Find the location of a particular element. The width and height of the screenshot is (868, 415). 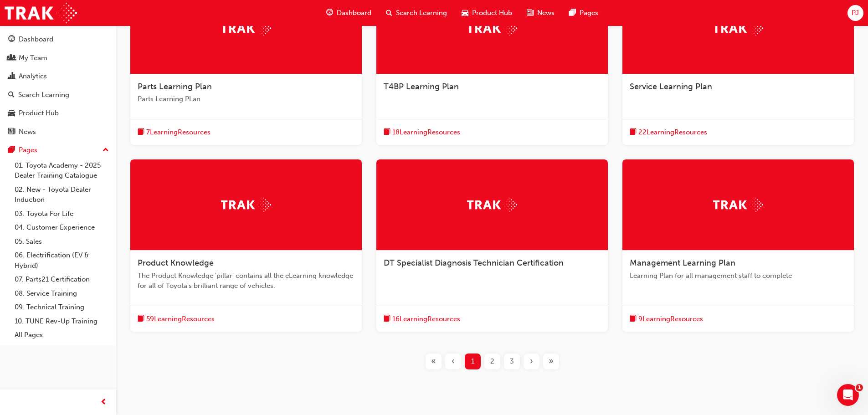

button: PJ is located at coordinates (856, 13).